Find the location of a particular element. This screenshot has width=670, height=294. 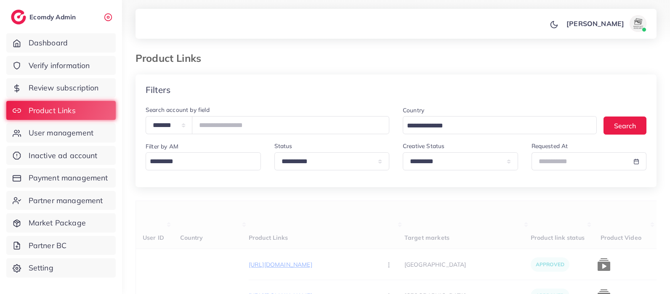

label: Filter by AM is located at coordinates (162, 147).